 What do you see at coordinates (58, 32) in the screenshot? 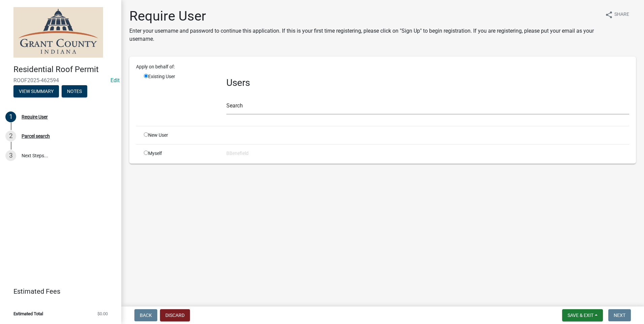
I see `img: Grant County, Indiana` at bounding box center [58, 32].